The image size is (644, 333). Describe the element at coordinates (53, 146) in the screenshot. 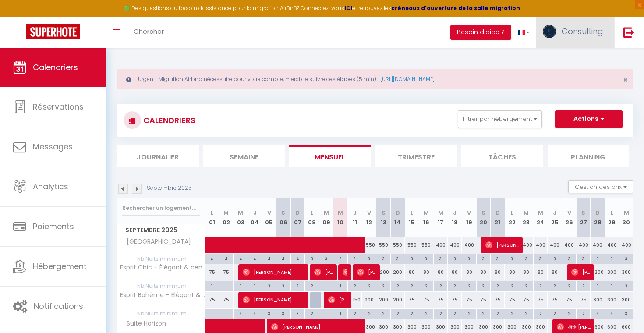

I see `span: Messages` at that location.